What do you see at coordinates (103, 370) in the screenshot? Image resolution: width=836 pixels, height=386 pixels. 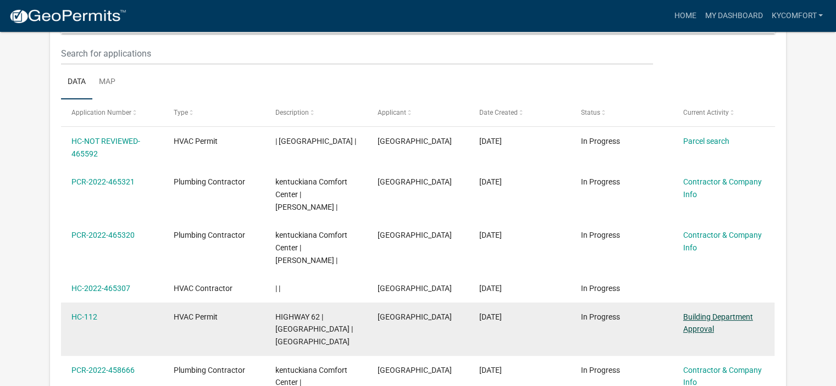 I see `a: PCR-2022-458666` at bounding box center [103, 370].